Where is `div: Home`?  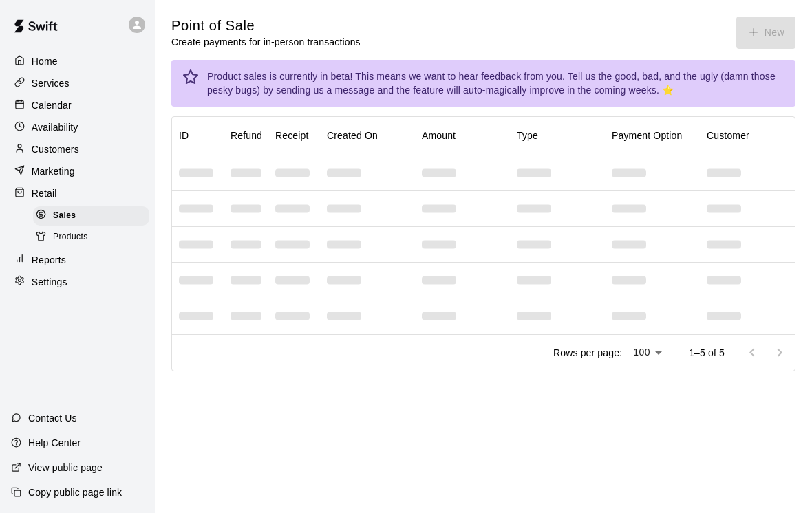 div: Home is located at coordinates (77, 61).